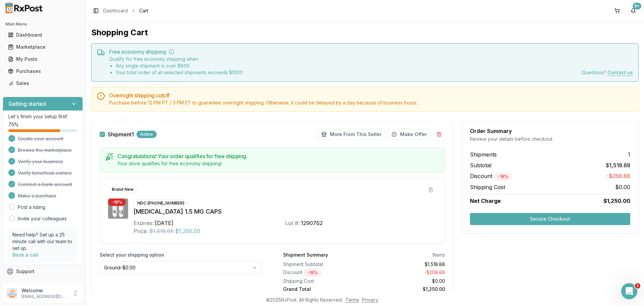 This screenshot has height=306, width=644. Describe the element at coordinates (406, 264) in the screenshot. I see `div: $1,518.88` at that location.